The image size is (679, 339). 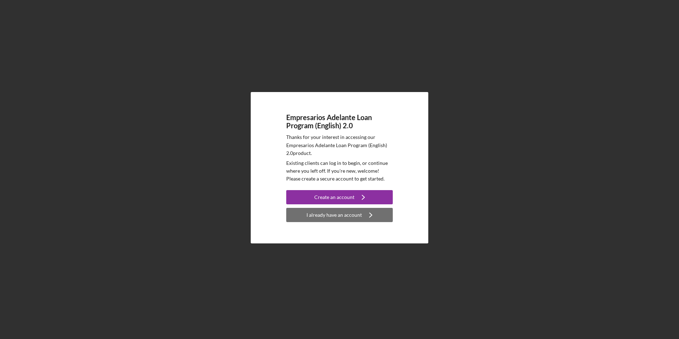 I want to click on button: I already have an account, so click(x=339, y=215).